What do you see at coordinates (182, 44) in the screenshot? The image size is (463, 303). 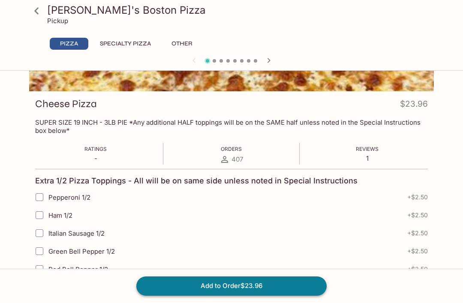 I see `button: Other` at bounding box center [182, 44].